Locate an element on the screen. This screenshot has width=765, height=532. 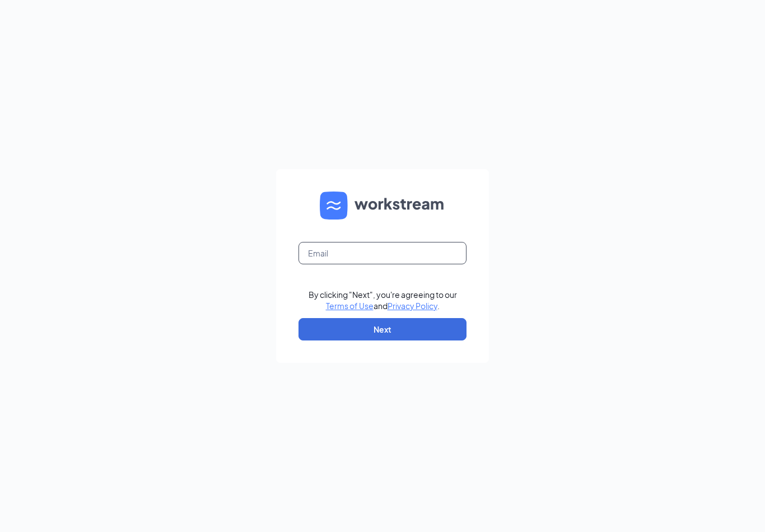
a: Terms of Use is located at coordinates (349, 306).